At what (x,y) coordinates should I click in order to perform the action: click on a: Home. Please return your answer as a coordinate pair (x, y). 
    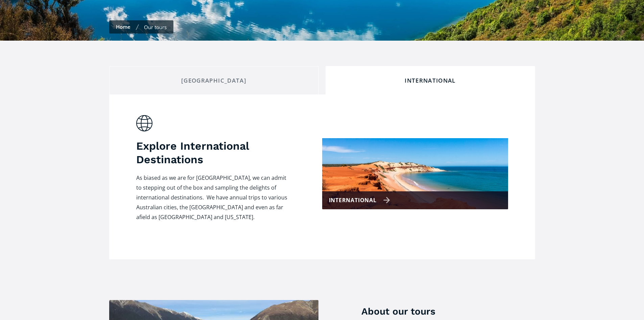
    Looking at the image, I should click on (123, 27).